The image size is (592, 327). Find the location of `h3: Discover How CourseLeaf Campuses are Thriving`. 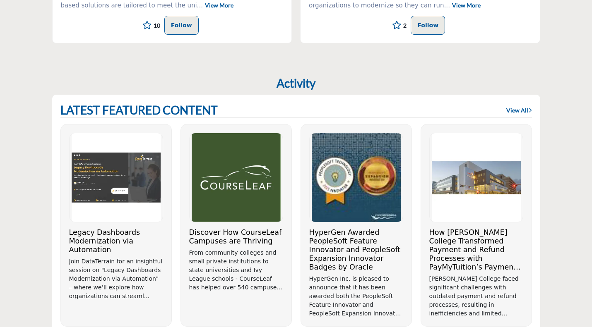

h3: Discover How CourseLeaf Campuses are Thriving is located at coordinates (236, 237).